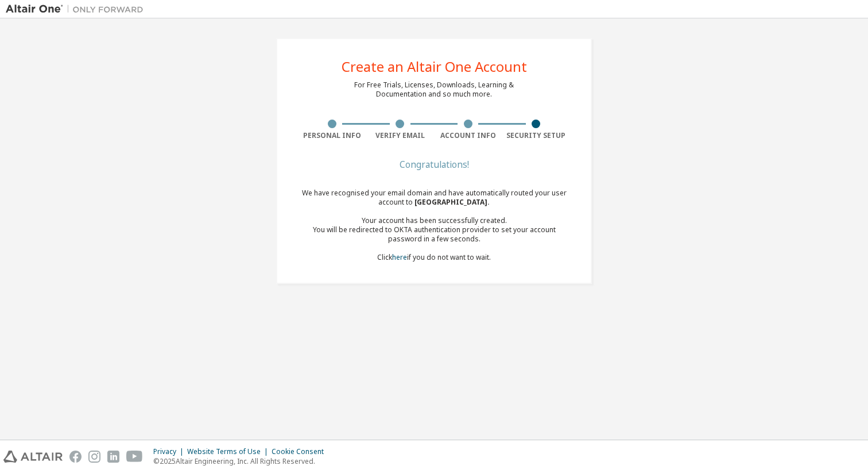  What do you see at coordinates (434, 90) in the screenshot?
I see `div: For Free Trials, Licenses, Downloads, Learning & Documentation and so much more.` at bounding box center [434, 90].